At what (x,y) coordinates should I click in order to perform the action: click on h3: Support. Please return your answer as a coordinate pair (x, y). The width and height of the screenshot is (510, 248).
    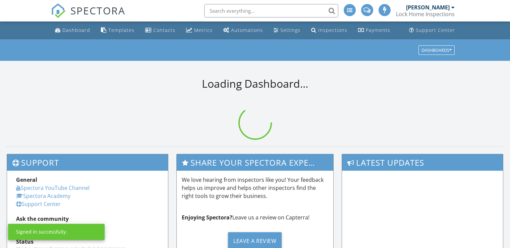
    Looking at the image, I should click on (88, 162).